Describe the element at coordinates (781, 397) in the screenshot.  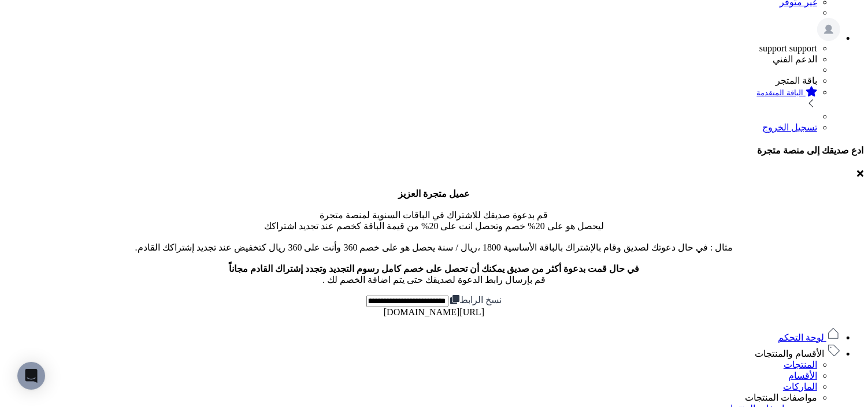
I see `a: مواصفات المنتجات` at that location.